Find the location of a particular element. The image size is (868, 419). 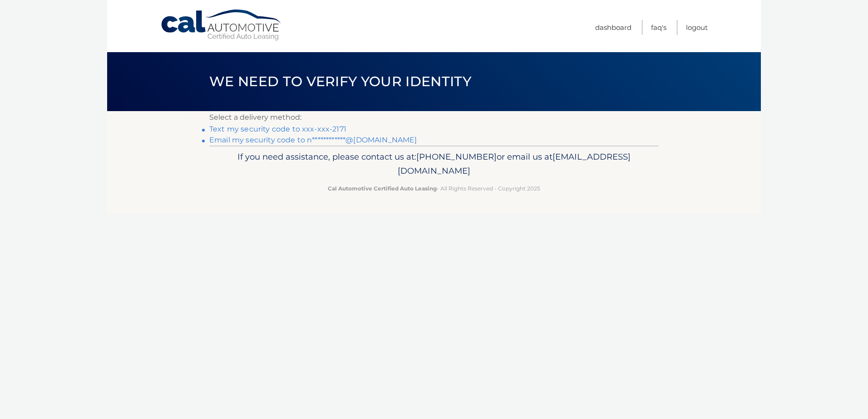

p: If you need assistance, please contact us at: or email us at is located at coordinates (434, 164).